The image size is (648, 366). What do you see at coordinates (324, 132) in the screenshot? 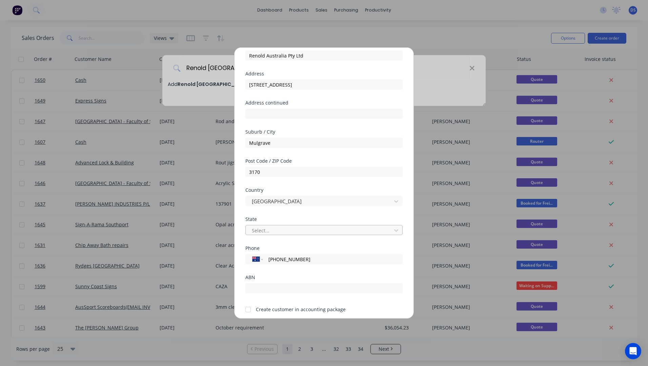
I see `div: Suburb / City` at bounding box center [324, 132].